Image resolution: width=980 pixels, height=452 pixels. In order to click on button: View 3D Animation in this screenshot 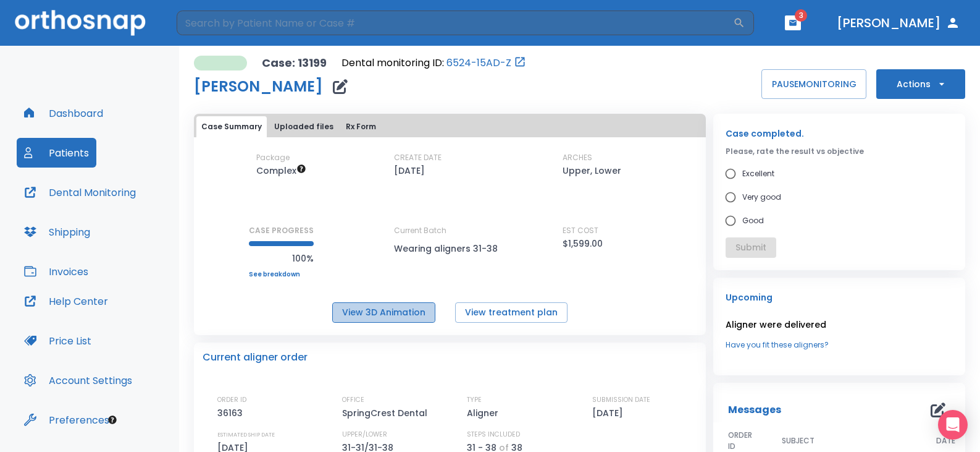, I will do `click(383, 312)`.